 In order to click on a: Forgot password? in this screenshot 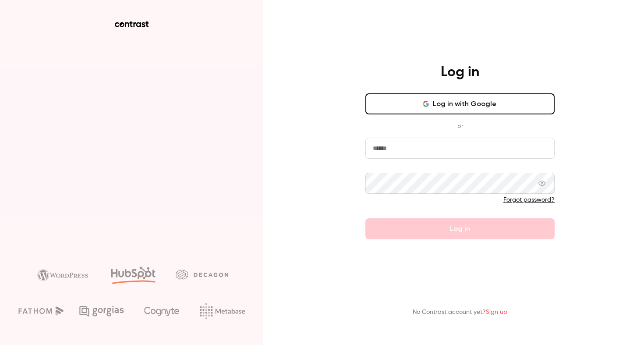, I will do `click(529, 200)`.